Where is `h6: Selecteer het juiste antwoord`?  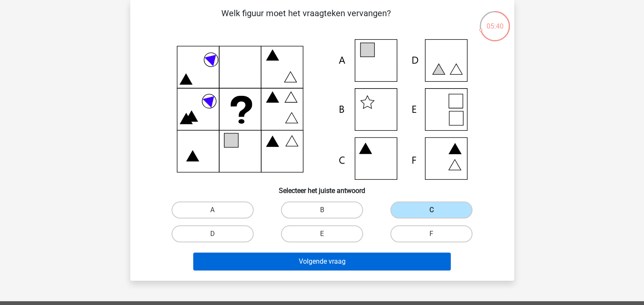
h6: Selecteer het juiste antwoord is located at coordinates (322, 187).